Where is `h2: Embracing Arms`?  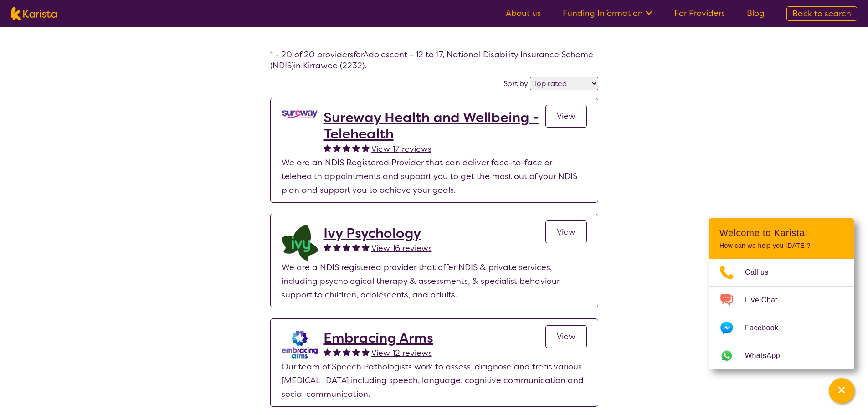 h2: Embracing Arms is located at coordinates (378, 338).